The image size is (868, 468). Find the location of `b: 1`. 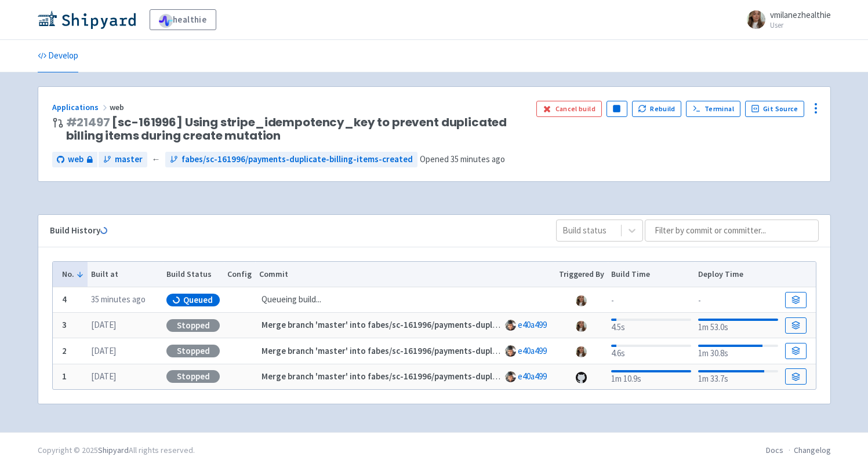

b: 1 is located at coordinates (65, 376).